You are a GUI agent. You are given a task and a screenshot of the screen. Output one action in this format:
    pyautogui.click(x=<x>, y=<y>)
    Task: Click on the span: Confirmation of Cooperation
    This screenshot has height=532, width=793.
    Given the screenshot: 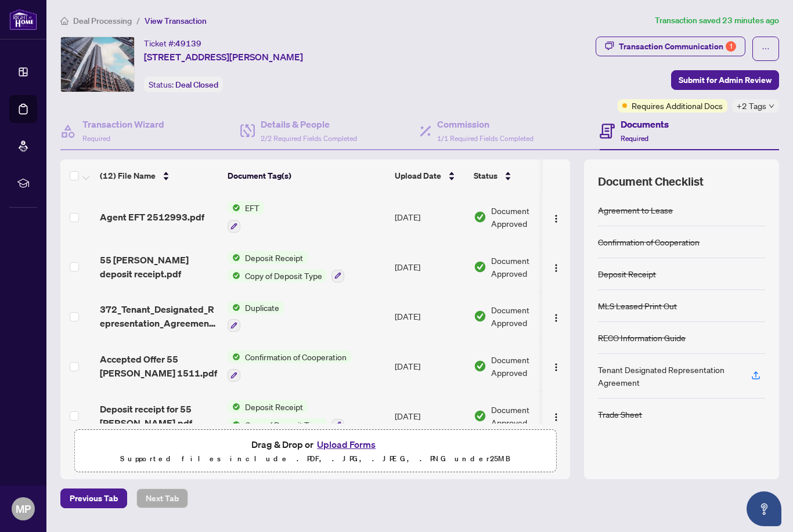 What is the action you would take?
    pyautogui.click(x=296, y=357)
    